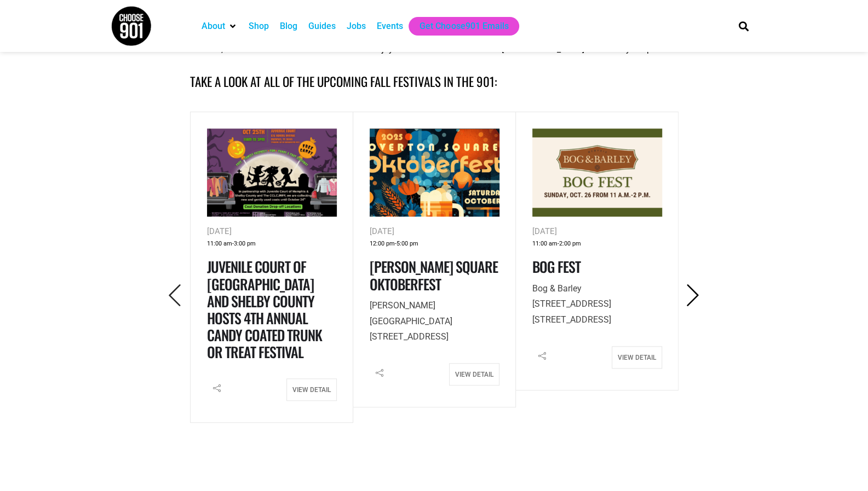  What do you see at coordinates (322, 26) in the screenshot?
I see `a: Guides` at bounding box center [322, 26].